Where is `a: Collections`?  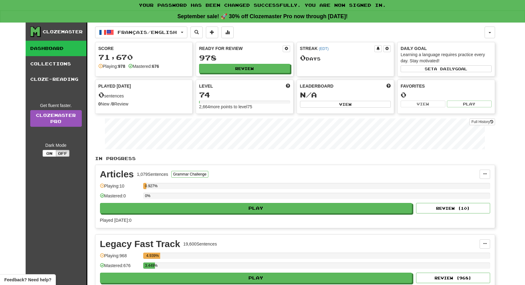 a: Collections is located at coordinates (56, 64).